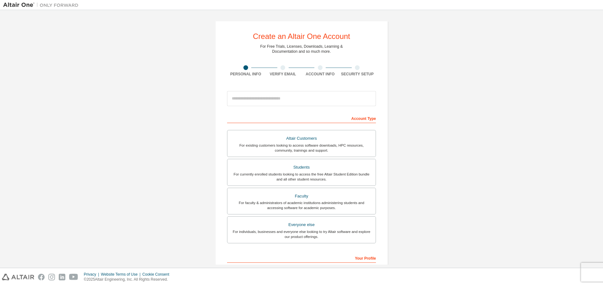  Describe the element at coordinates (301, 177) in the screenshot. I see `div: For currently enrolled students looking to access the free Altair Student Edition bundle and all ...` at that location.